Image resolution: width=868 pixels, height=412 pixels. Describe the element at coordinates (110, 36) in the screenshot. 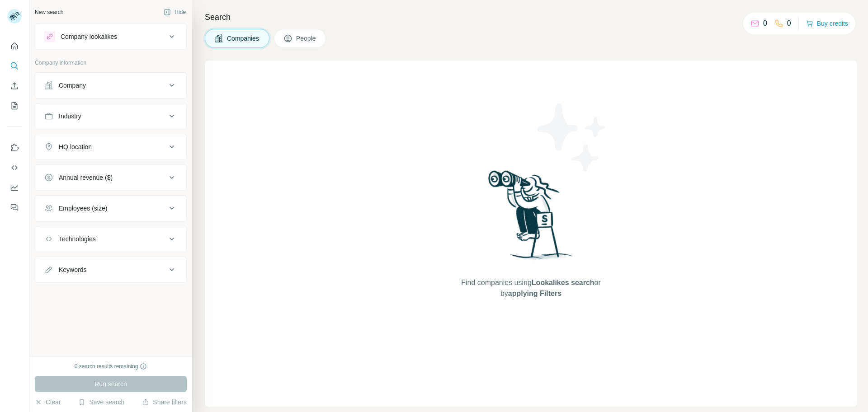

I see `button: Company lookalikes` at that location.